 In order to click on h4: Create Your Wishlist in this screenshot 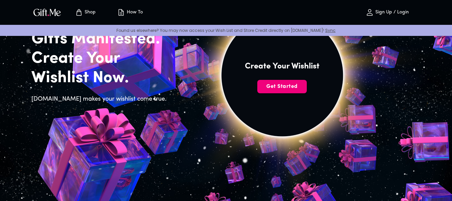, I will do `click(282, 66)`.